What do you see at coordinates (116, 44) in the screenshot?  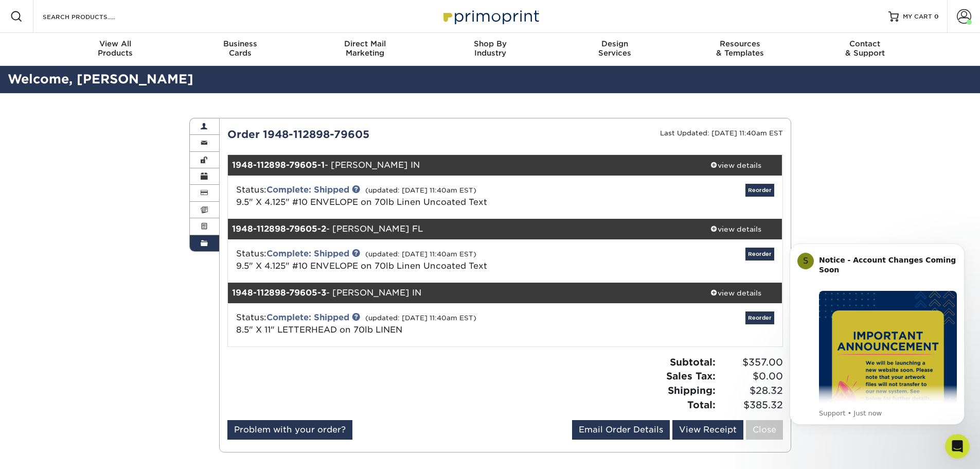 I see `span: View All` at bounding box center [116, 44].